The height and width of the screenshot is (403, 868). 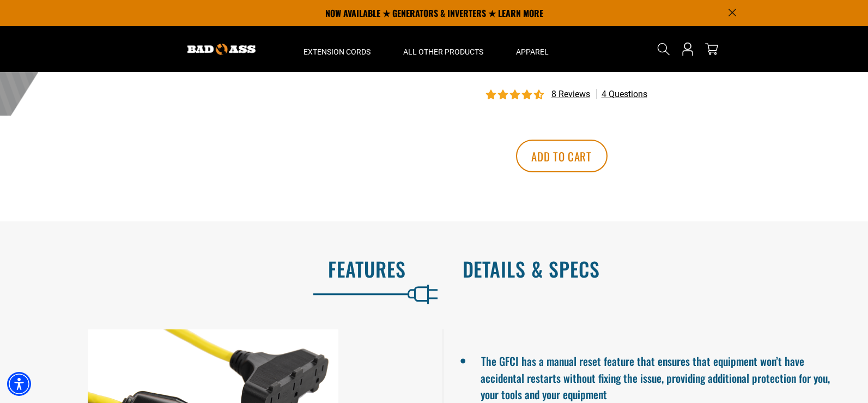 I want to click on button: Add to cart, so click(x=562, y=156).